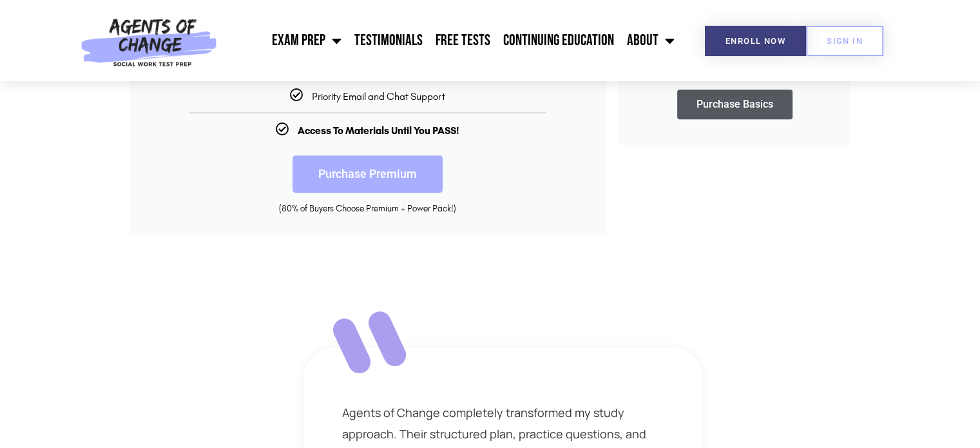 The image size is (980, 448). Describe the element at coordinates (845, 41) in the screenshot. I see `a: SIGN IN` at that location.